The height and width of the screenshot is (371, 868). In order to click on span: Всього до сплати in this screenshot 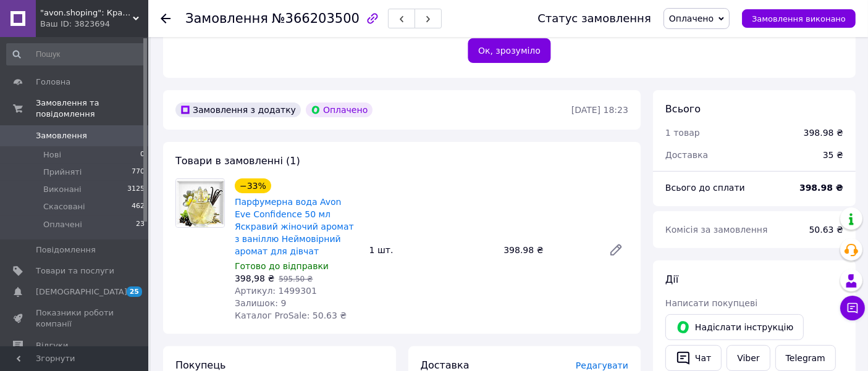, I will do `click(705, 187)`.